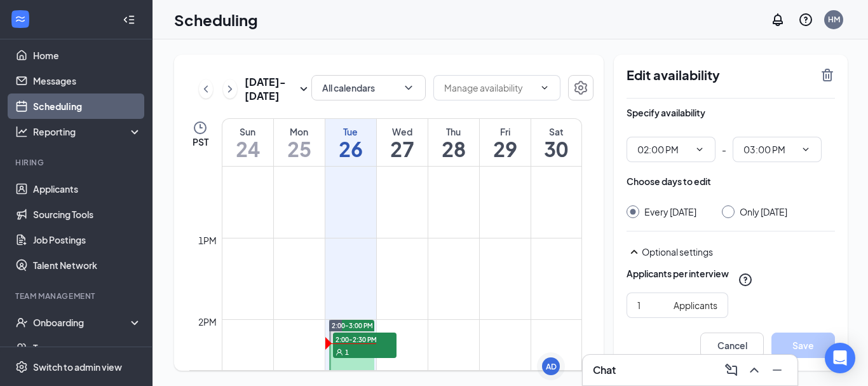 Image resolution: width=868 pixels, height=386 pixels. Describe the element at coordinates (200, 128) in the screenshot. I see `svg: Clock` at that location.